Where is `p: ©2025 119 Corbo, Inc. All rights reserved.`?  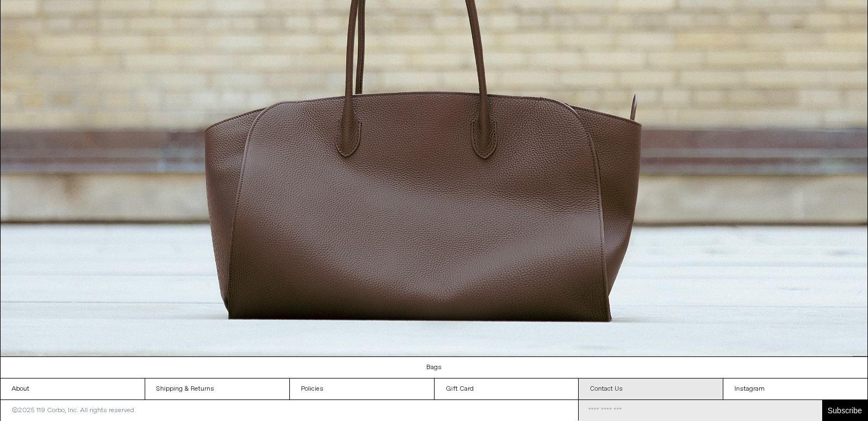 p: ©2025 119 Corbo, Inc. All rights reserved. is located at coordinates (73, 411).